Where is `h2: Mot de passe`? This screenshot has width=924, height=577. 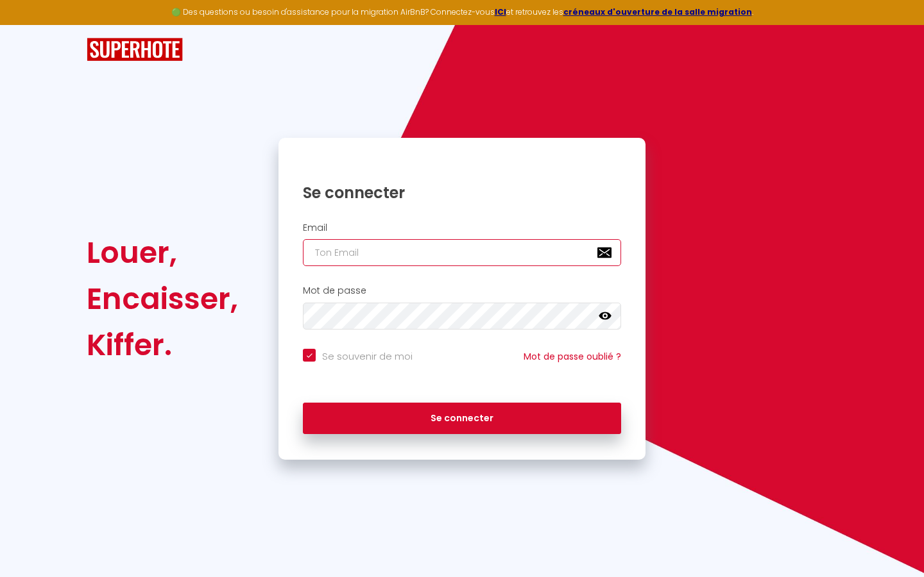
h2: Mot de passe is located at coordinates (462, 290).